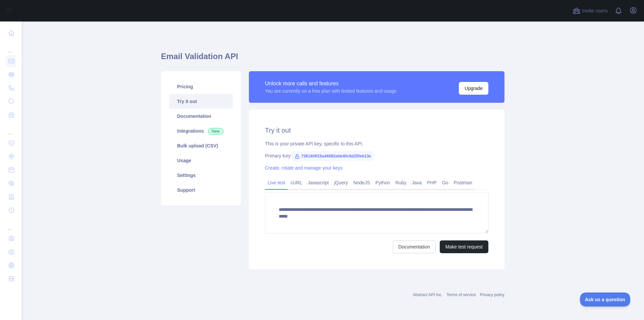 The image size is (644, 320). Describe the element at coordinates (464, 247) in the screenshot. I see `button: Make test request` at that location.